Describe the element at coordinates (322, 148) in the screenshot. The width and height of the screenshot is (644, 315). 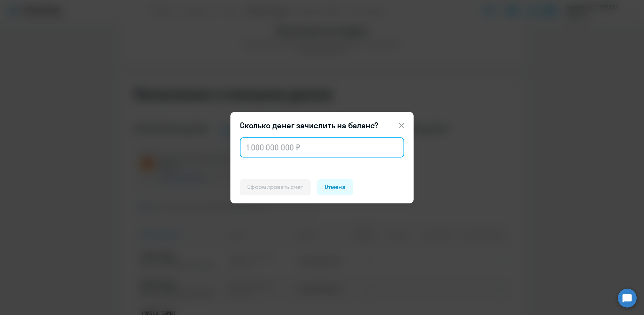
I see `input: 1 000 000 000 ₽` at that location.